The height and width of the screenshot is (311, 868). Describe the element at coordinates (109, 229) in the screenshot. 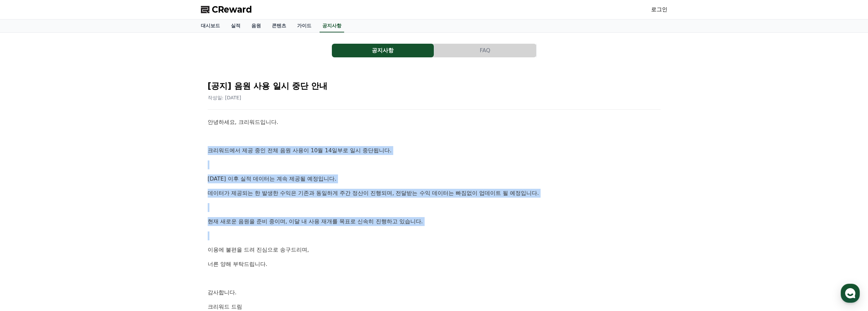

I see `span: 설정` at that location.